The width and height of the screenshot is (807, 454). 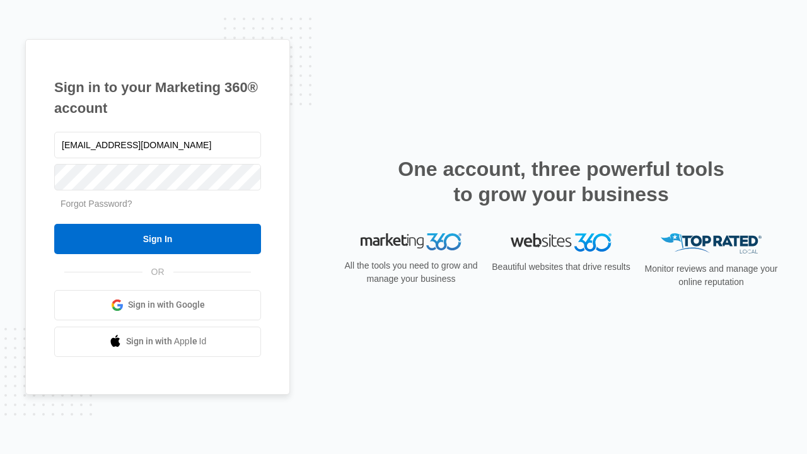 What do you see at coordinates (711, 243) in the screenshot?
I see `img: Top Rated Local` at bounding box center [711, 243].